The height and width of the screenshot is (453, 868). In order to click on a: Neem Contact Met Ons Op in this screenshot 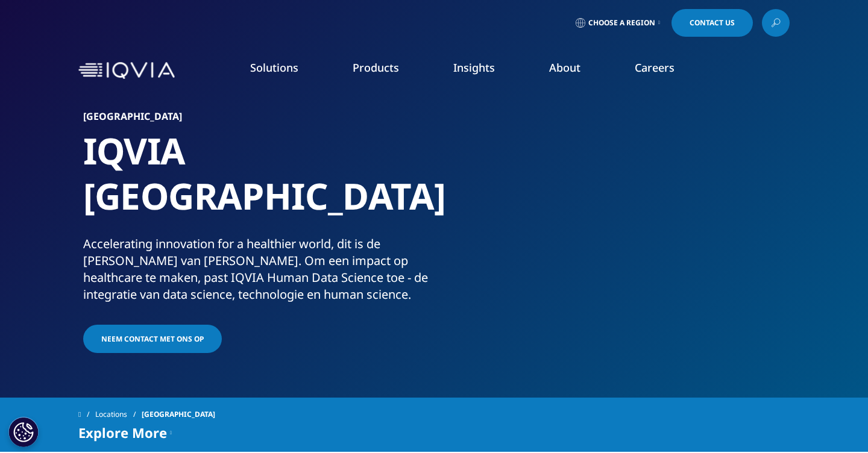, I will do `click(152, 338)`.